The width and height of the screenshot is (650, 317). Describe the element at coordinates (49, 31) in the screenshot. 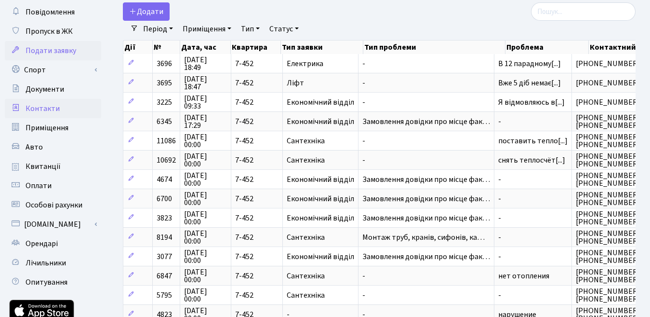

I see `span: Пропуск в ЖК` at that location.